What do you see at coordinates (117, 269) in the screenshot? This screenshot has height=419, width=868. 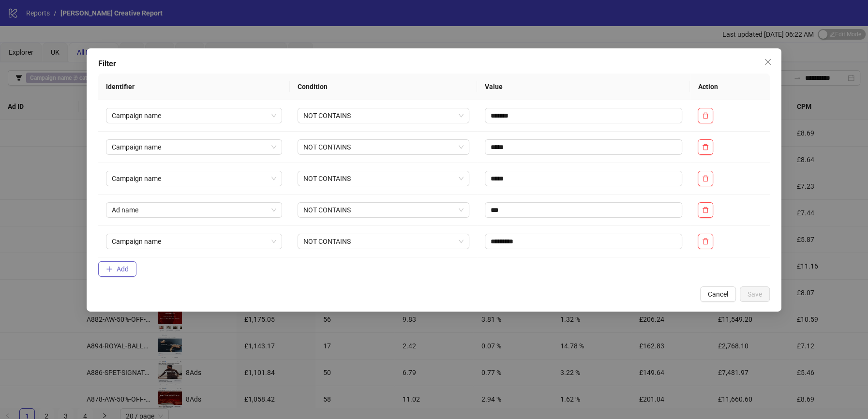 I see `button: Add` at bounding box center [117, 269].